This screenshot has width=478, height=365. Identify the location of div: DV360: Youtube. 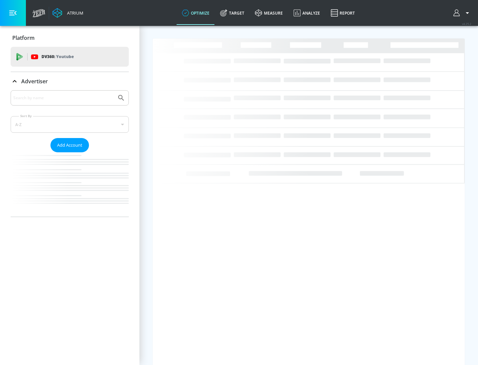
(70, 57).